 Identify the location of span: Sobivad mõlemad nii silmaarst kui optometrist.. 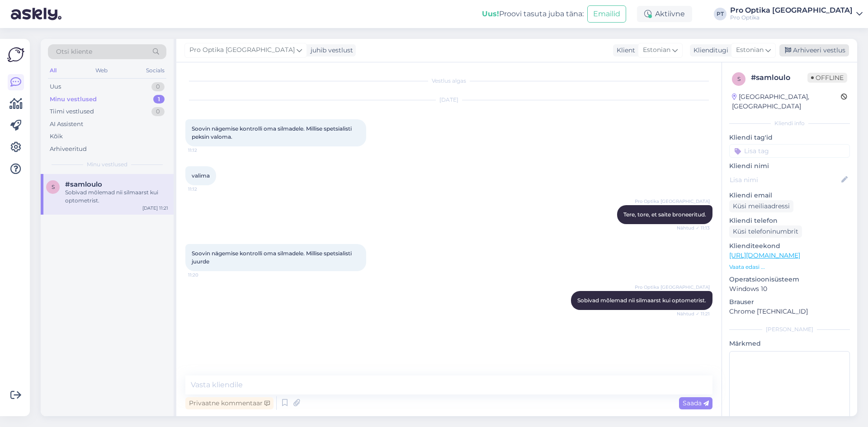
(641, 301).